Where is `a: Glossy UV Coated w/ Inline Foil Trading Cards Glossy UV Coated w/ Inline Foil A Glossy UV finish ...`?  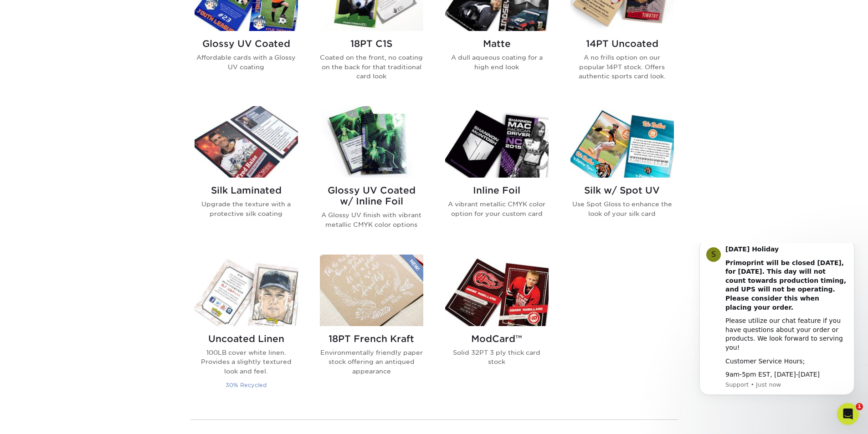
a: Glossy UV Coated w/ Inline Foil Trading Cards Glossy UV Coated w/ Inline Foil A Glossy UV finish ... is located at coordinates (371, 175).